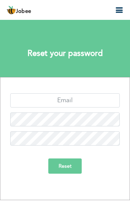  What do you see at coordinates (65, 100) in the screenshot?
I see `input: Email` at bounding box center [65, 100].